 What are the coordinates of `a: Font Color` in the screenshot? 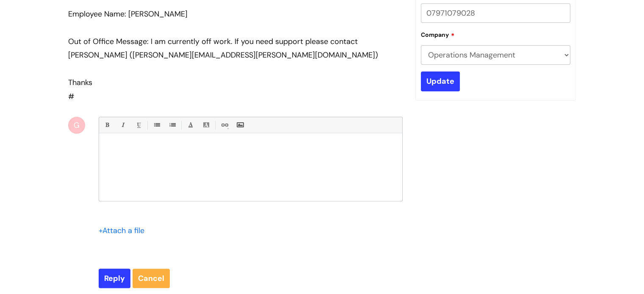 It's located at (190, 125).